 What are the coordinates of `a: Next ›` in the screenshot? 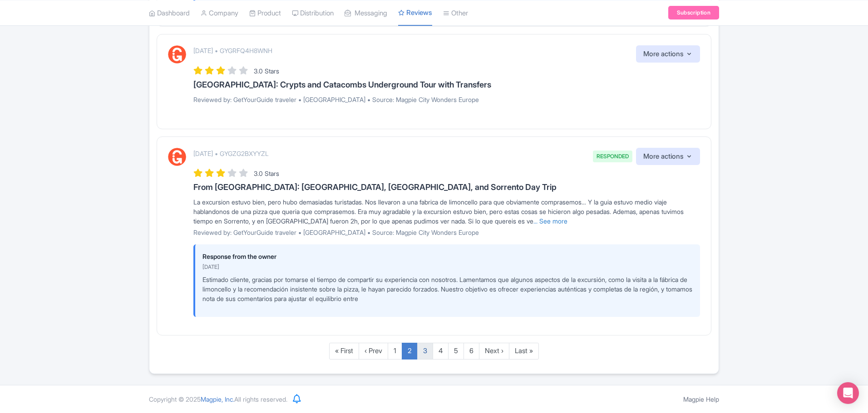 It's located at (494, 351).